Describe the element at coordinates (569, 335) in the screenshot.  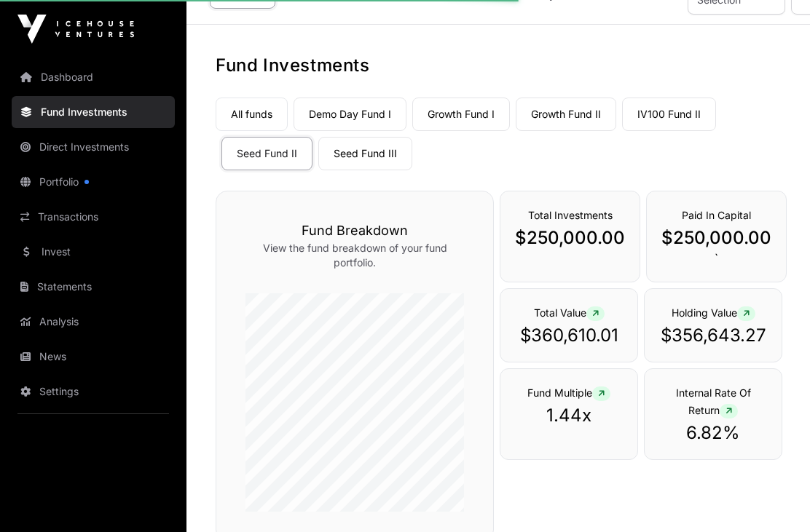
I see `p: $360,610.01` at that location.